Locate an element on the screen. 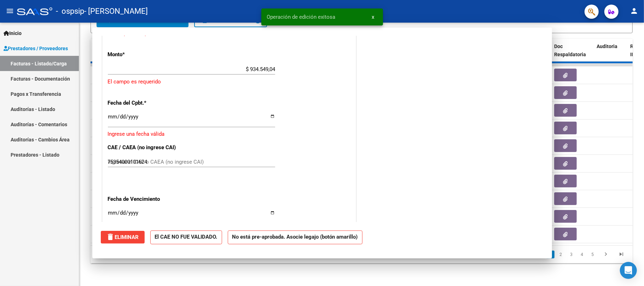  div: 323 total is located at coordinates (144, 254).